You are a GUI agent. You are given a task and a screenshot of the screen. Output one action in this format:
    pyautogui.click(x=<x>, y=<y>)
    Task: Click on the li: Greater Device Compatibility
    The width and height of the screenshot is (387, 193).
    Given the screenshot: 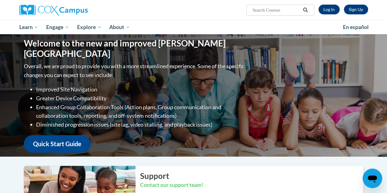 What is the action you would take?
    pyautogui.click(x=141, y=98)
    